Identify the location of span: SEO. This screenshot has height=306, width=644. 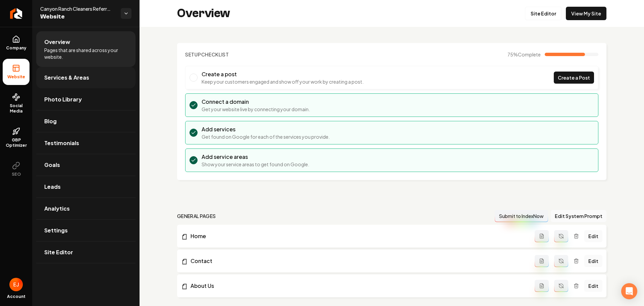
(16, 174).